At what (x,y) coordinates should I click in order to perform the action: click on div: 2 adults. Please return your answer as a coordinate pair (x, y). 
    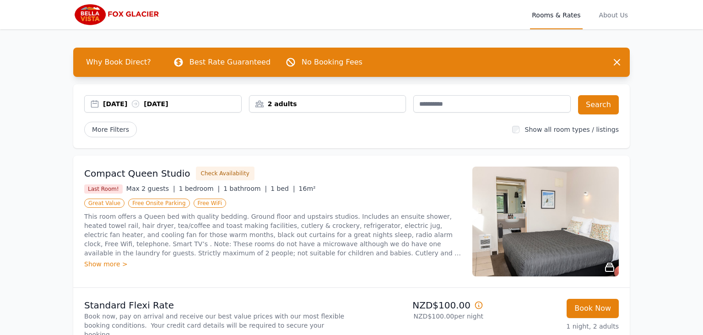
    Looking at the image, I should click on (328, 104).